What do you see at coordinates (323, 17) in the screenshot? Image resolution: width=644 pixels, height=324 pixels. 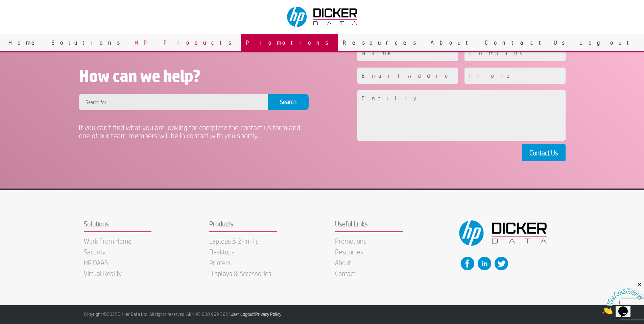 I see `img: Dicker Data & HP` at bounding box center [323, 17].